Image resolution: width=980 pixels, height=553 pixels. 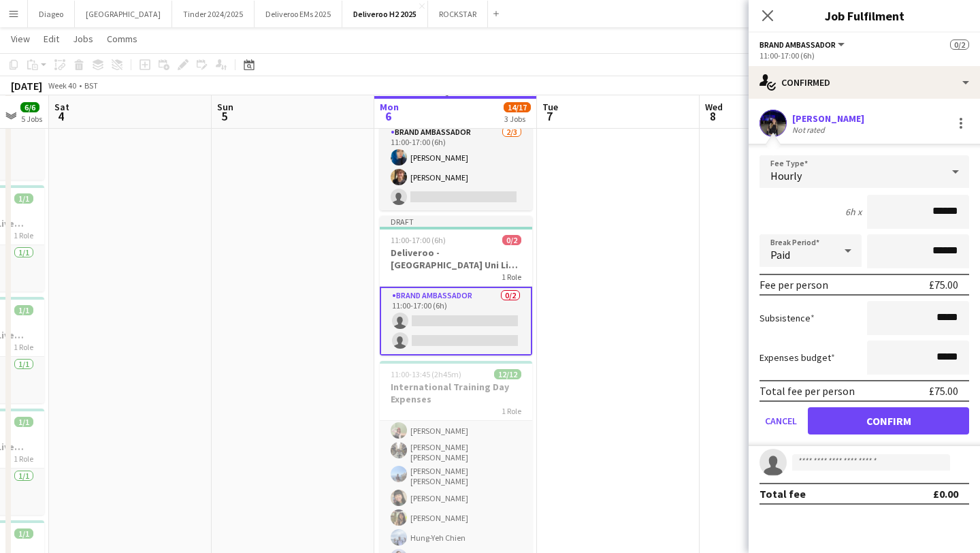 What do you see at coordinates (864, 82) in the screenshot?
I see `div: Confirmed` at bounding box center [864, 82].